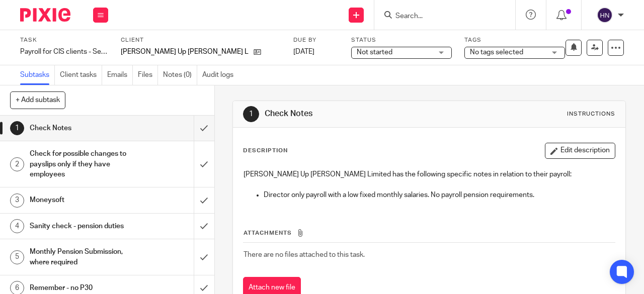  I want to click on span: No tags selected, so click(497, 52).